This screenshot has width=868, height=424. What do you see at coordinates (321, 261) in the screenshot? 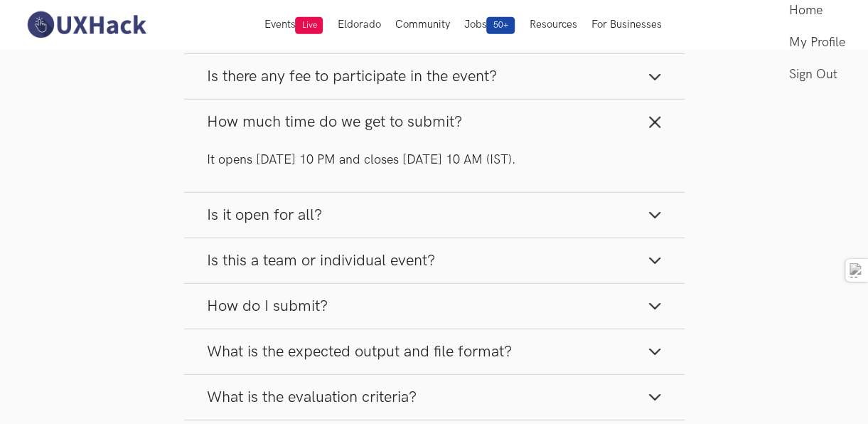
I see `span: Is this a team or individual event?` at bounding box center [321, 261].